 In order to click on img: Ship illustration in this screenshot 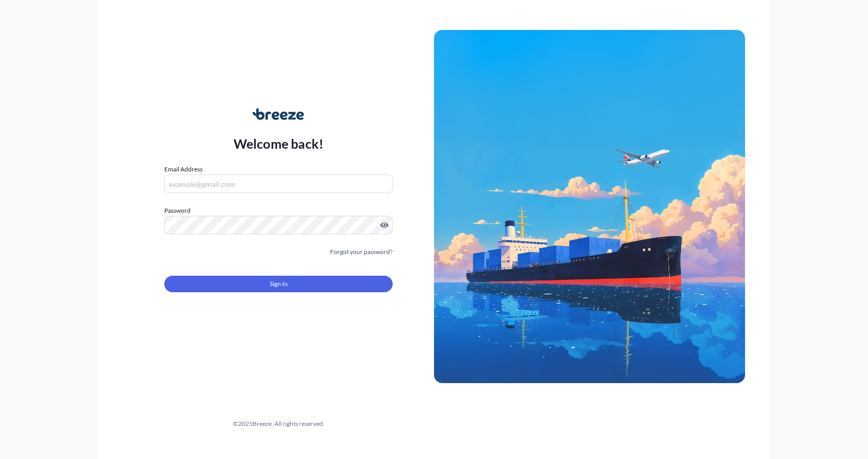, I will do `click(589, 207)`.